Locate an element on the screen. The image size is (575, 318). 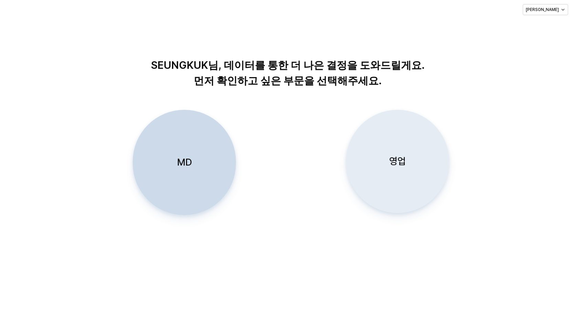
button: MD is located at coordinates (184, 162).